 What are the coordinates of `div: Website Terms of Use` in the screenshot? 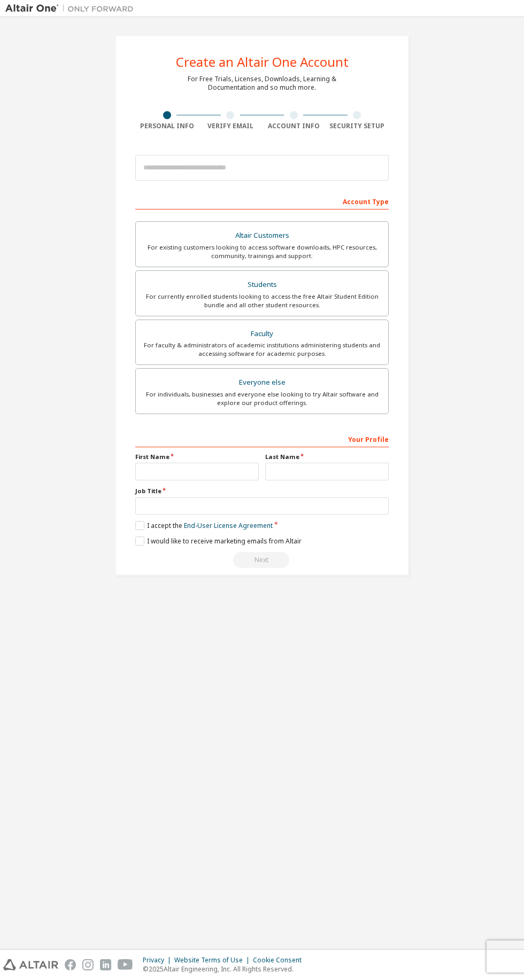 It's located at (213, 960).